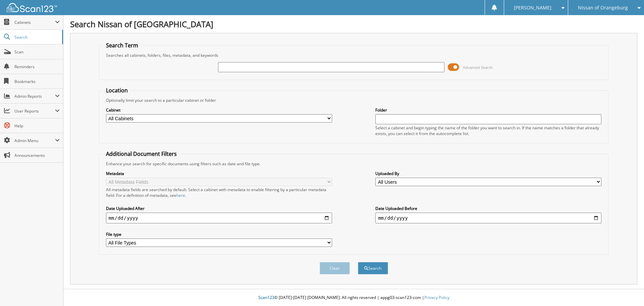  I want to click on legend: Additional Document Filters, so click(141, 154).